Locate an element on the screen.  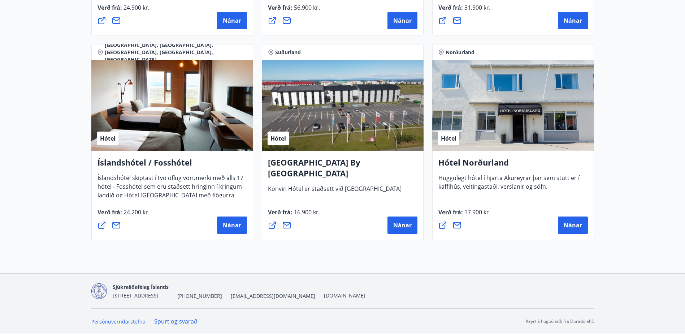
span: 24.200 kr. is located at coordinates (136, 212).